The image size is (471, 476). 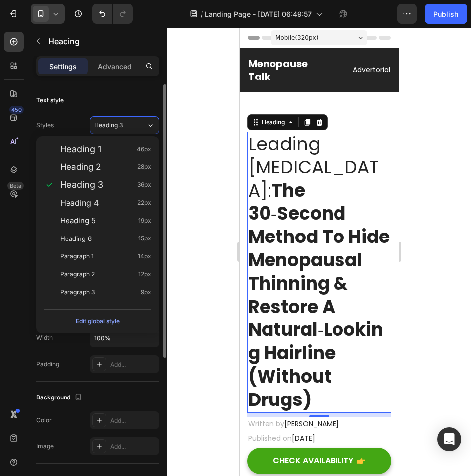 I want to click on span: Heading 6, so click(x=76, y=238).